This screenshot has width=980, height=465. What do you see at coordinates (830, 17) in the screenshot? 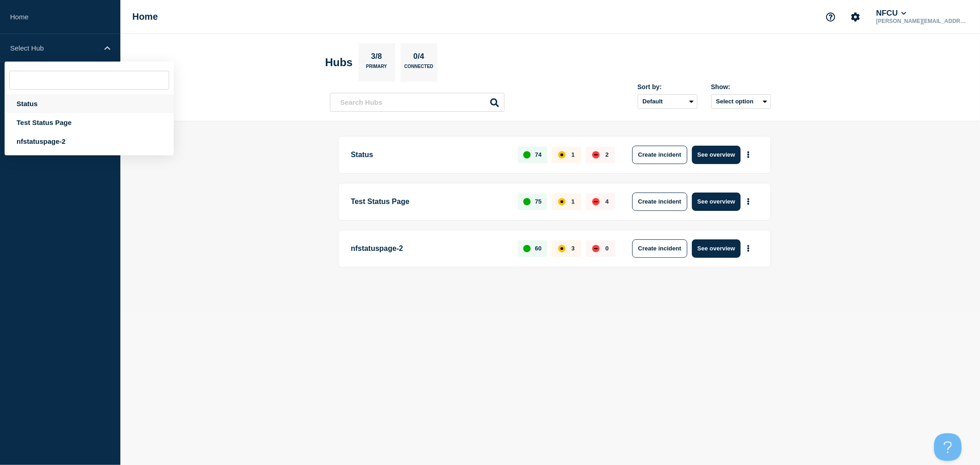
I see `button: Support` at bounding box center [830, 17].